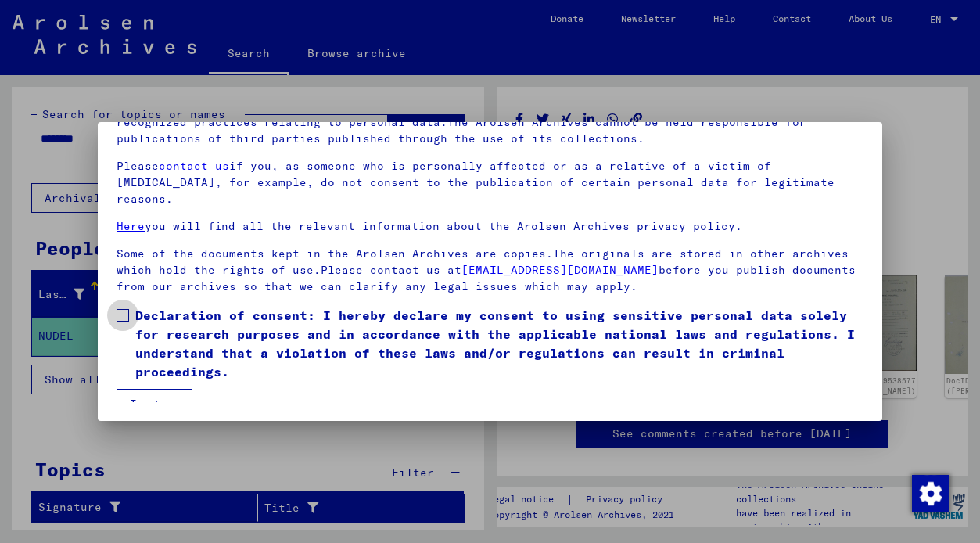  Describe the element at coordinates (931, 494) in the screenshot. I see `img: Change consent` at that location.